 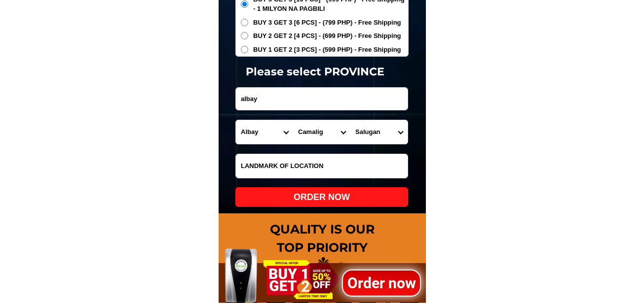 What do you see at coordinates (306, 286) in the screenshot?
I see `span: 2` at bounding box center [306, 286].